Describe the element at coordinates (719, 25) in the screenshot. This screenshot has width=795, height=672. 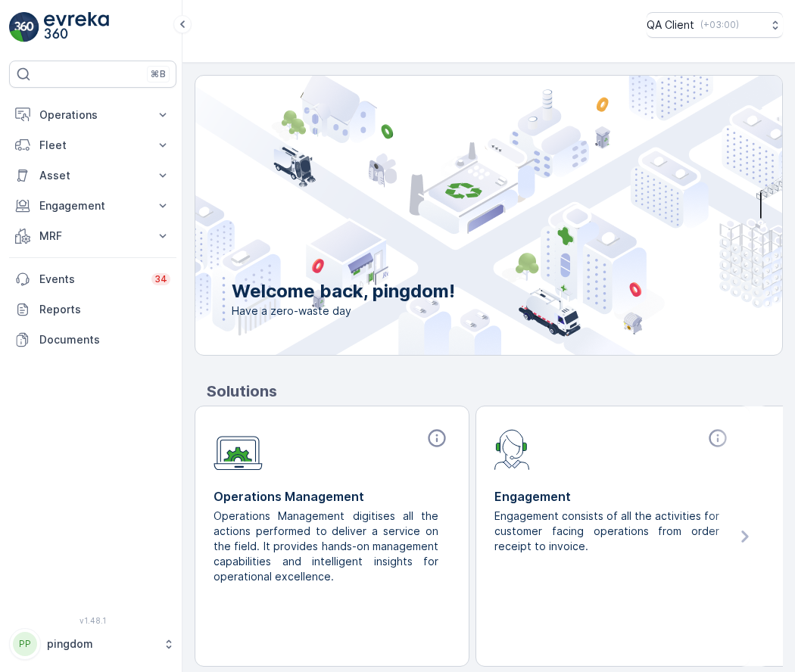
I see `p: ( +03:00 )` at that location.